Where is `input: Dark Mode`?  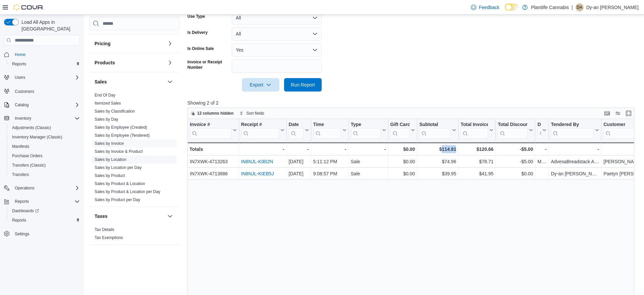
input: Dark Mode is located at coordinates (512, 7).